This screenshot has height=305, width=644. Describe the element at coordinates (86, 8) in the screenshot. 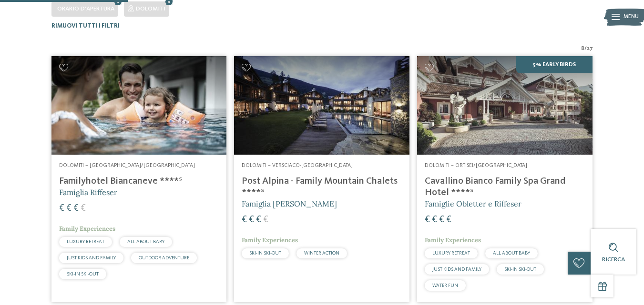

I see `span: Orario d'apertura` at that location.